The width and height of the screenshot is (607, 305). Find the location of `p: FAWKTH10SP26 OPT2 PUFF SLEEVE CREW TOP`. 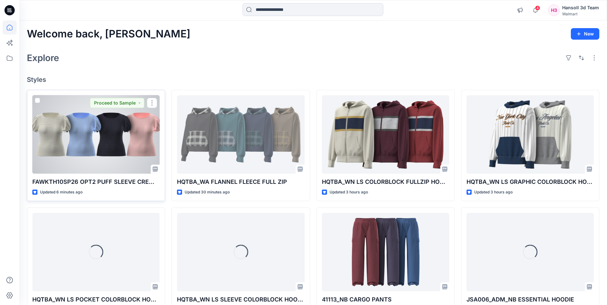

p: FAWKTH10SP26 OPT2 PUFF SLEEVE CREW TOP is located at coordinates (96, 182).